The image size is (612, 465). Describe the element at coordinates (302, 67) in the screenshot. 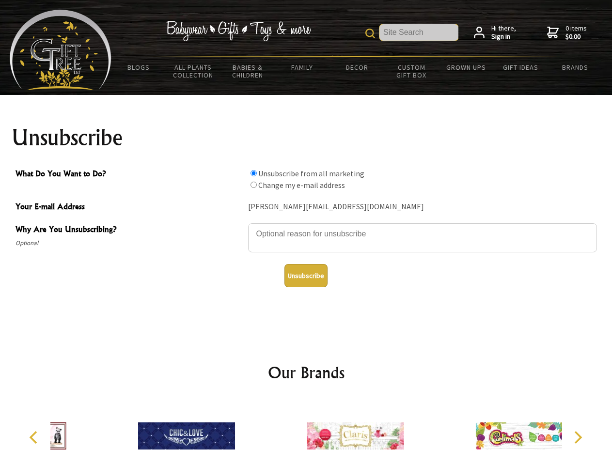

I see `a: Family` at that location.